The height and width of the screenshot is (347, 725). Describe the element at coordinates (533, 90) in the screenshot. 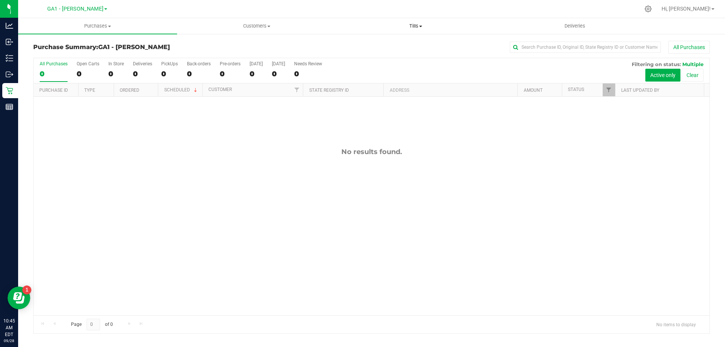

I see `a: Amount` at that location.